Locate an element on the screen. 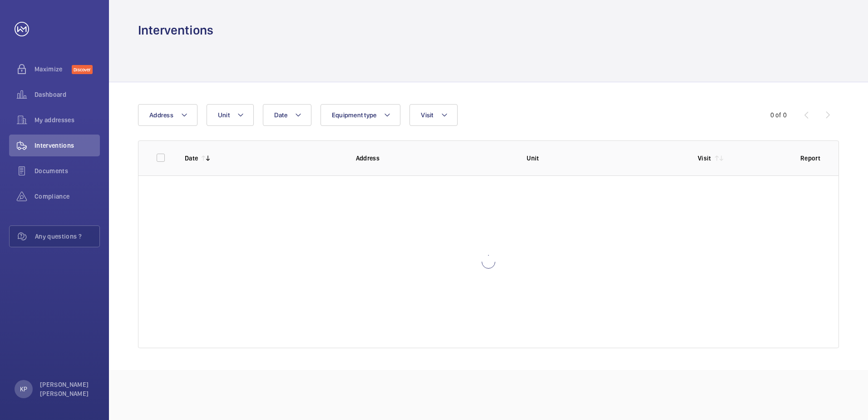 Image resolution: width=868 pixels, height=420 pixels. span: Visit is located at coordinates (427, 115).